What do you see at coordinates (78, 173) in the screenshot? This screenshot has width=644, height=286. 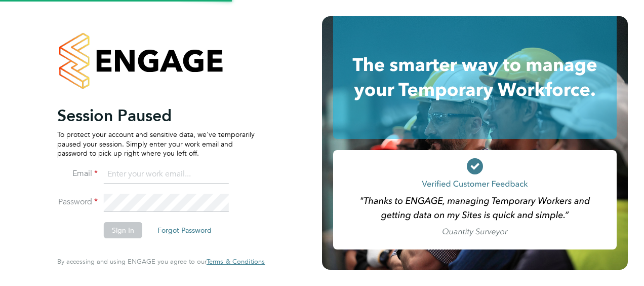 I see `label: Email` at bounding box center [78, 173].